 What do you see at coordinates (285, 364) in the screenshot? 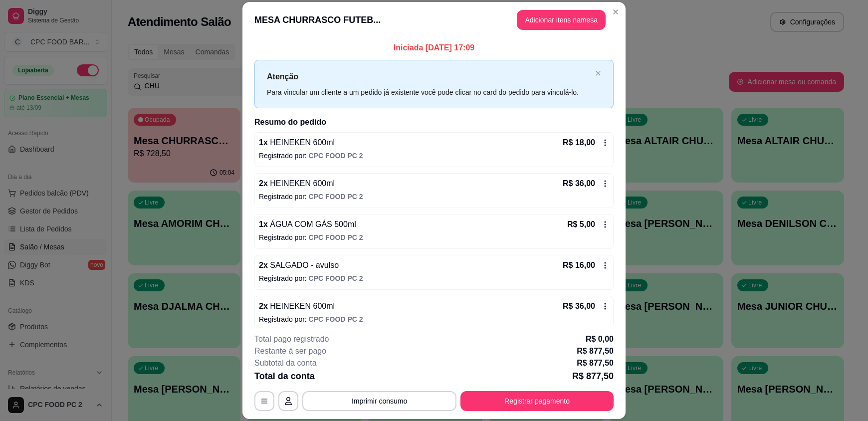
I see `p: Subtotal da conta` at bounding box center [285, 364].